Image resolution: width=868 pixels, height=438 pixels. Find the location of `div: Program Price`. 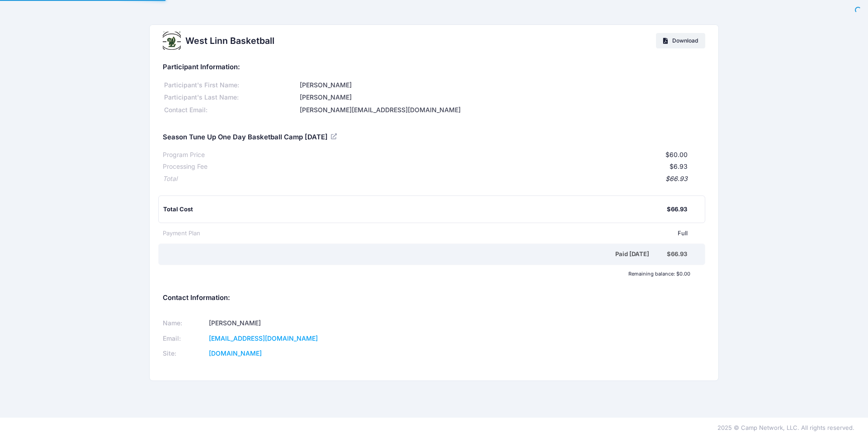

div: Program Price is located at coordinates (184, 155).